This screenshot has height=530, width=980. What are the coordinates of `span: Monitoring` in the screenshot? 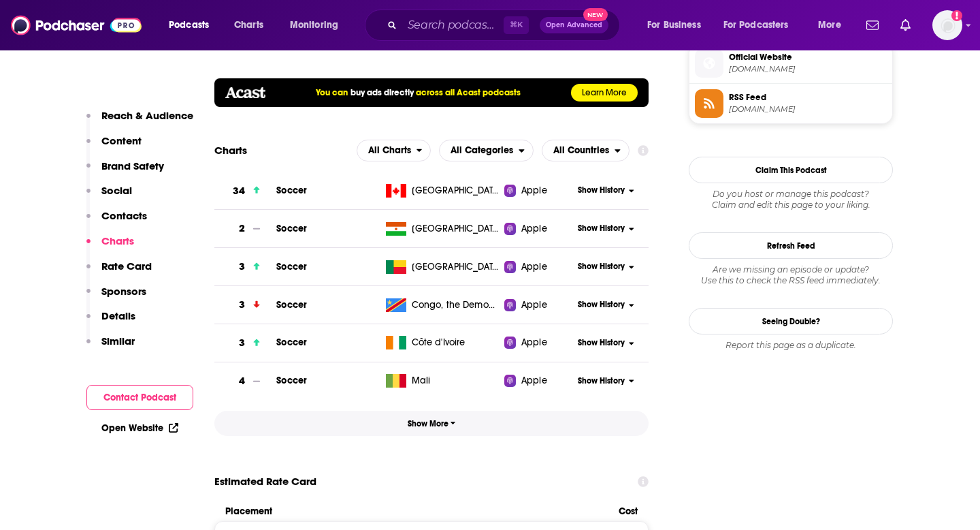 It's located at (314, 25).